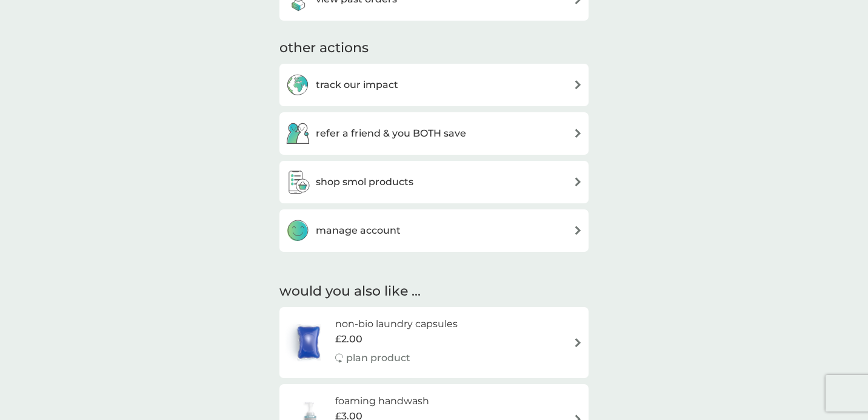 The height and width of the screenshot is (420, 868). I want to click on h3: track our impact, so click(357, 85).